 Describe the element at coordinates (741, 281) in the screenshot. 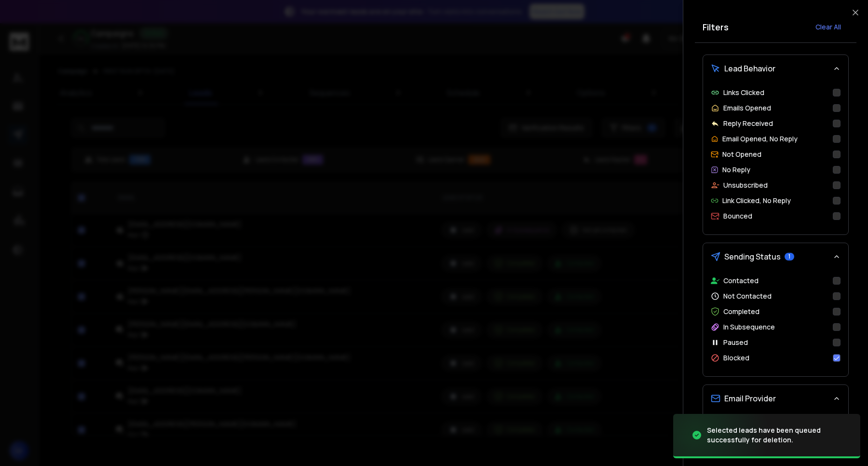

I see `p: Contacted` at that location.